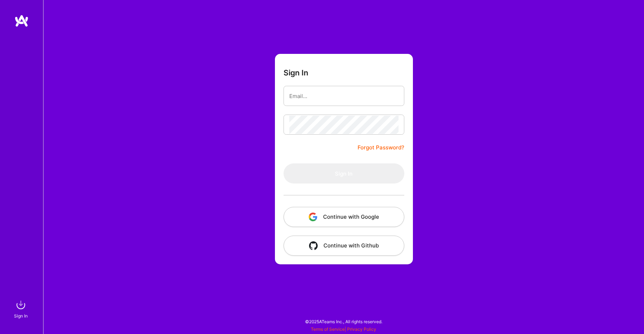 The width and height of the screenshot is (644, 334). Describe the element at coordinates (21, 316) in the screenshot. I see `div: Sign In` at that location.